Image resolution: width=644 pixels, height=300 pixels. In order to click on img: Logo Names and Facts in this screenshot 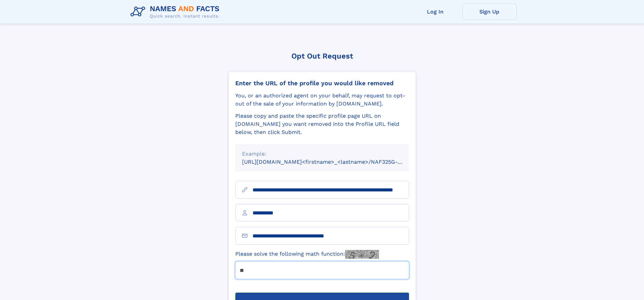, I will do `click(176, 12)`.